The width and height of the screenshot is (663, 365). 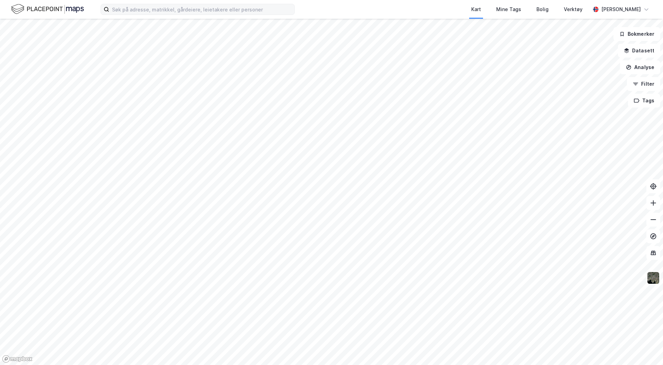 What do you see at coordinates (48, 9) in the screenshot?
I see `img: logo.f888ab2527a4732fd821a326f86c7f29.svg` at bounding box center [48, 9].